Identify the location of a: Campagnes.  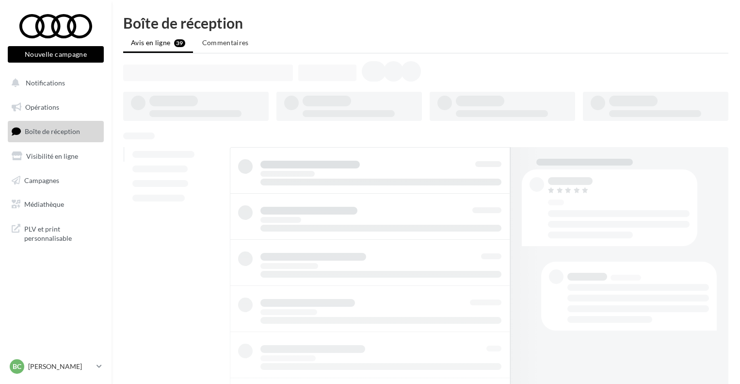
(56, 180).